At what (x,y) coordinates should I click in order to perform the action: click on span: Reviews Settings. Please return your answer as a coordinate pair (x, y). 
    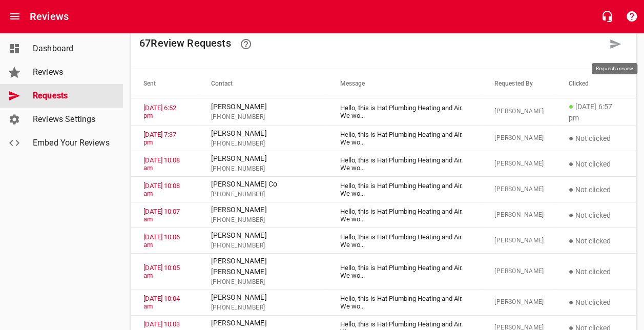
    Looking at the image, I should click on (72, 119).